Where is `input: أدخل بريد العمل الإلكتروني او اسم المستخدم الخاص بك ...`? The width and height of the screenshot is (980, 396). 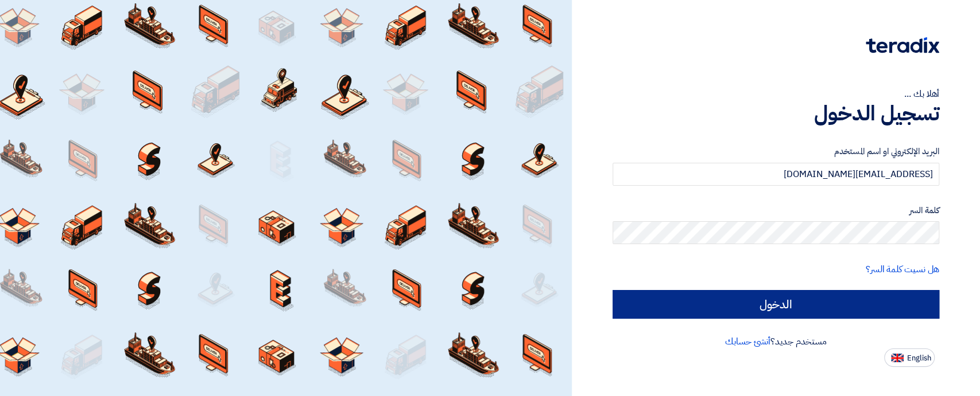
input: أدخل بريد العمل الإلكتروني او اسم المستخدم الخاص بك ... is located at coordinates (775, 174).